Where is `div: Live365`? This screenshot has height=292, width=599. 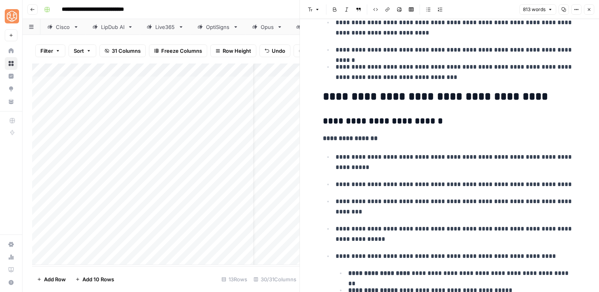
div: Live365 is located at coordinates (165, 27).